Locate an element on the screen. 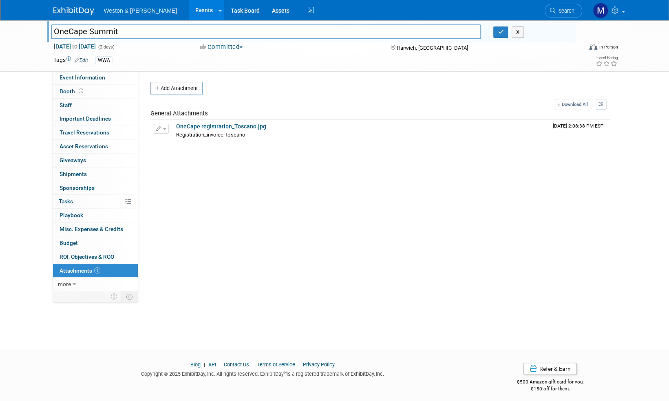 Image resolution: width=669 pixels, height=401 pixels. img: Format-Inperson.png is located at coordinates (593, 47).